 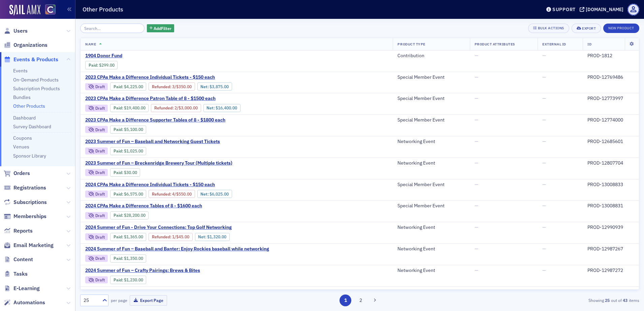 I want to click on span: 2024 Summer of Fun - Drive Your Connections: Top Golf Networking, so click(x=159, y=228).